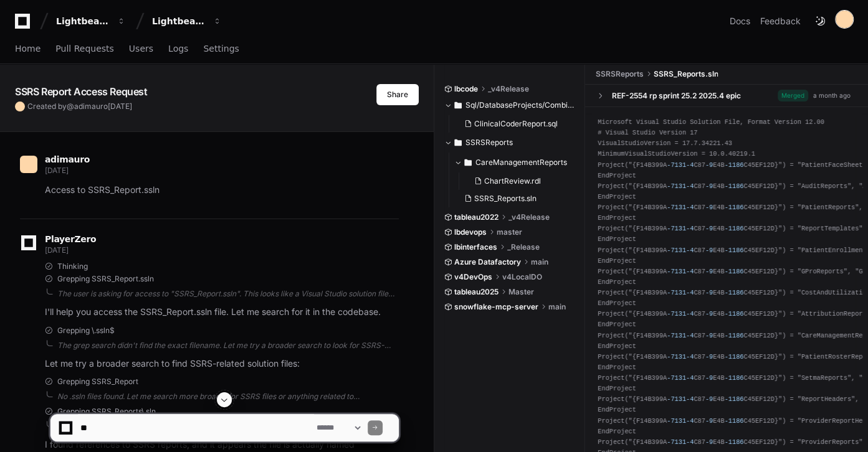 Image resolution: width=868 pixels, height=452 pixels. Describe the element at coordinates (514, 124) in the screenshot. I see `button: ClinicalCoderReport.sql` at that location.